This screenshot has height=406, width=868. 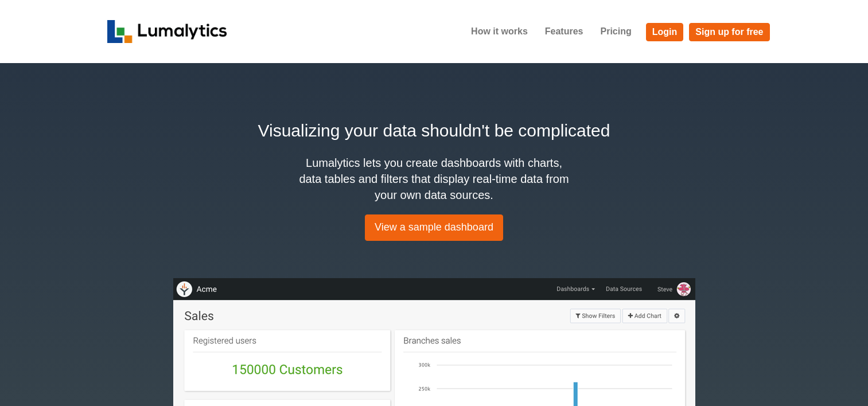 I want to click on a: Sign up for free, so click(x=729, y=32).